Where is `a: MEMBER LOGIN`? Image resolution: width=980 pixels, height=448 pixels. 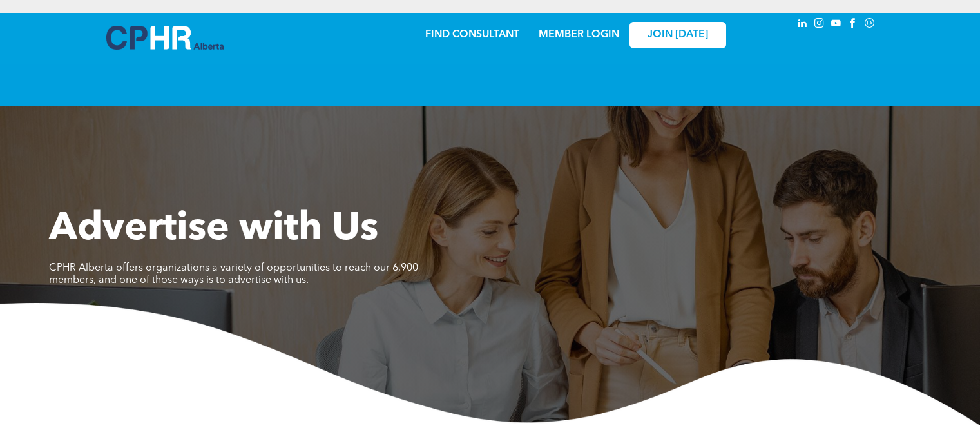 a: MEMBER LOGIN is located at coordinates (579, 35).